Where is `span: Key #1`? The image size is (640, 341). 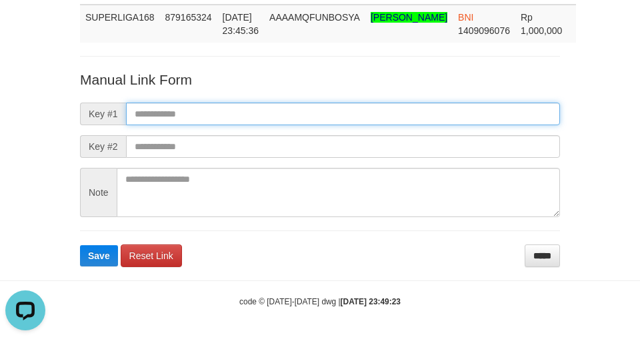 span: Key #1 is located at coordinates (103, 114).